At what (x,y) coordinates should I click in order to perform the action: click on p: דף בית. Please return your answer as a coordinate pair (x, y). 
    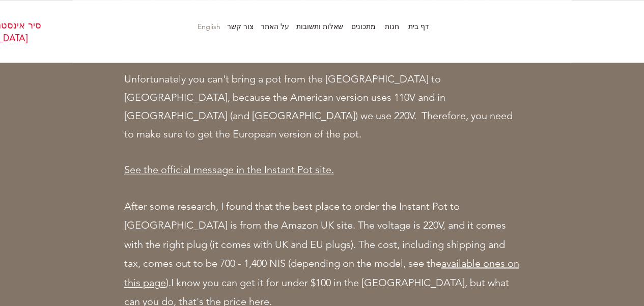
    Looking at the image, I should click on (418, 27).